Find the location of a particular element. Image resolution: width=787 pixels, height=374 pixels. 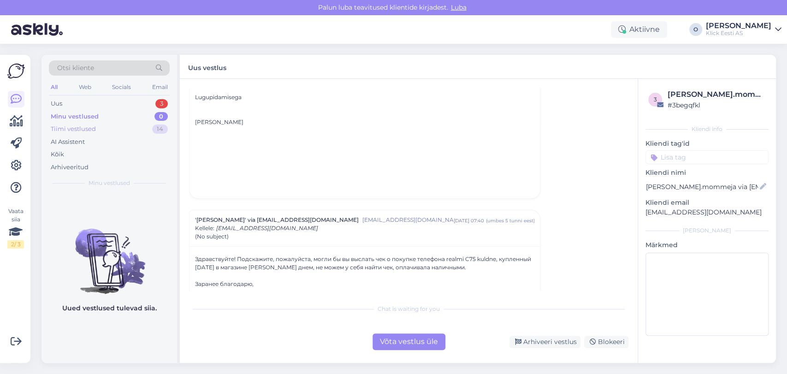

p: Kliendi nimi is located at coordinates (706, 172).